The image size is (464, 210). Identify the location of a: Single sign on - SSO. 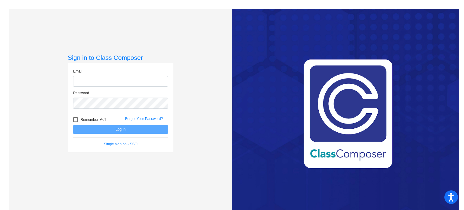
(120, 144).